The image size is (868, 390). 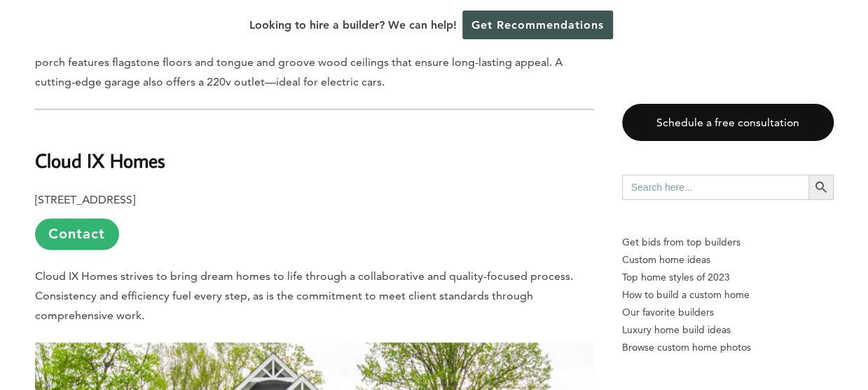 What do you see at coordinates (727, 347) in the screenshot?
I see `p: Browse custom home photos` at bounding box center [727, 347].